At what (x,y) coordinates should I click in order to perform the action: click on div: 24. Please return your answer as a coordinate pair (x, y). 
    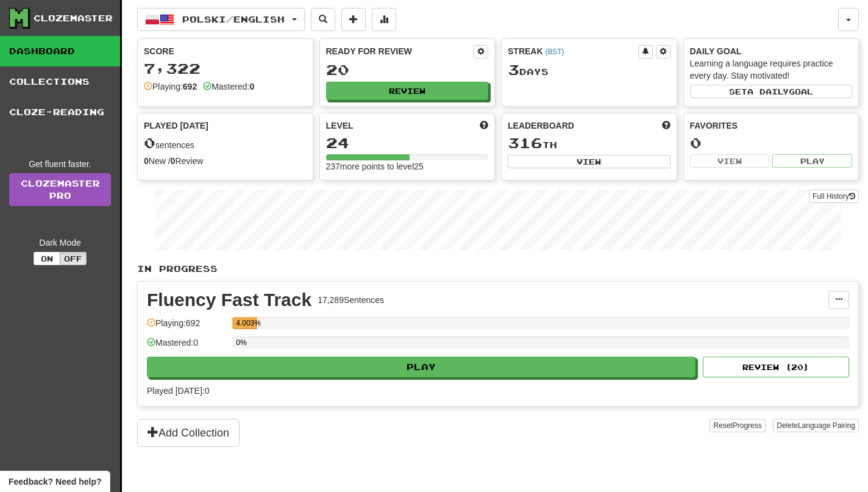
    Looking at the image, I should click on (407, 143).